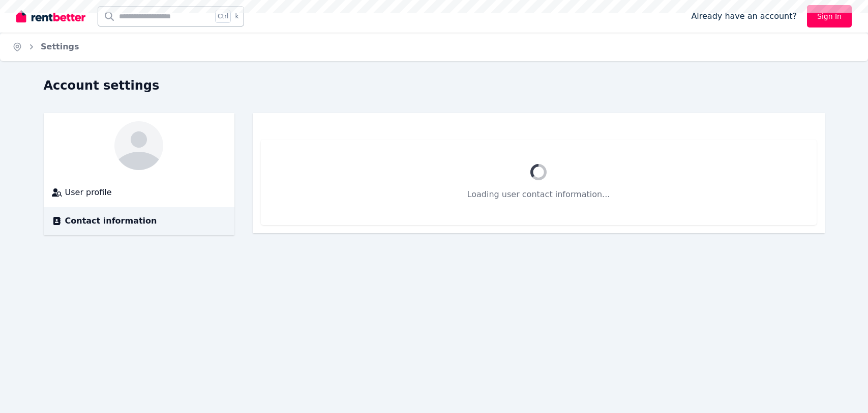 The height and width of the screenshot is (413, 868). Describe the element at coordinates (744, 16) in the screenshot. I see `span: Already have an account?` at that location.